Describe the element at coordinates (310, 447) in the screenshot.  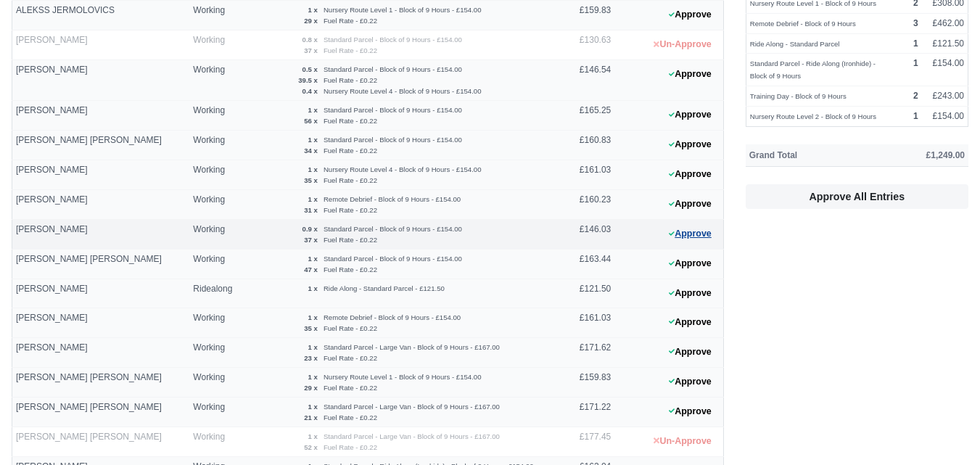
I see `strong: 52 x` at that location.